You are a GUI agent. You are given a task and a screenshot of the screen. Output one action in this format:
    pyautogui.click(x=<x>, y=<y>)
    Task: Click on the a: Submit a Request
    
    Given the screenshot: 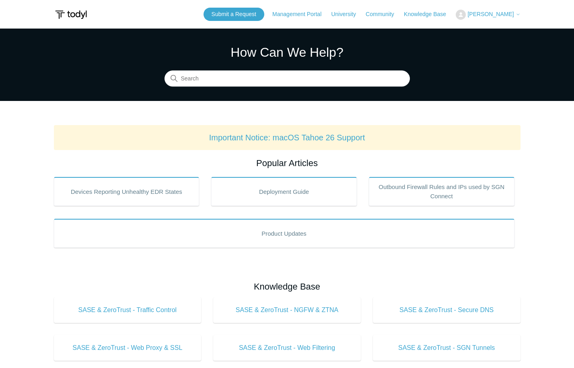 What is the action you would take?
    pyautogui.click(x=234, y=14)
    